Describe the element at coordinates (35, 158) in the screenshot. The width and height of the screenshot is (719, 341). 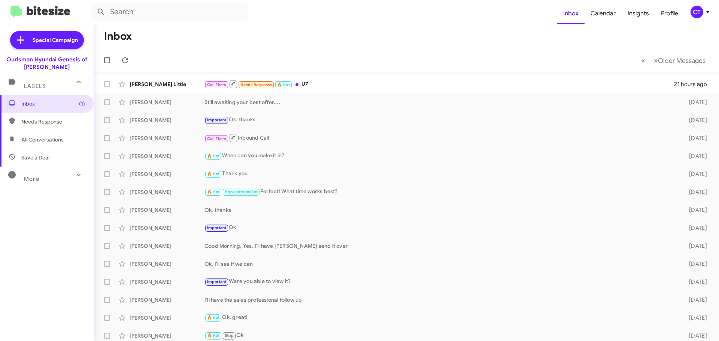
I see `span: Save a Deal` at that location.